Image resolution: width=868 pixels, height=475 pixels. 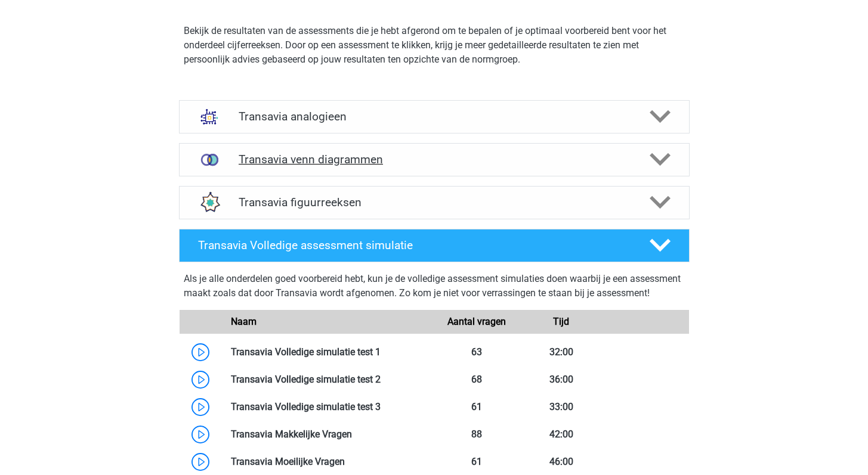 What do you see at coordinates (328, 435) in the screenshot?
I see `div: Transavia Makkelijke Vragen` at bounding box center [328, 435].